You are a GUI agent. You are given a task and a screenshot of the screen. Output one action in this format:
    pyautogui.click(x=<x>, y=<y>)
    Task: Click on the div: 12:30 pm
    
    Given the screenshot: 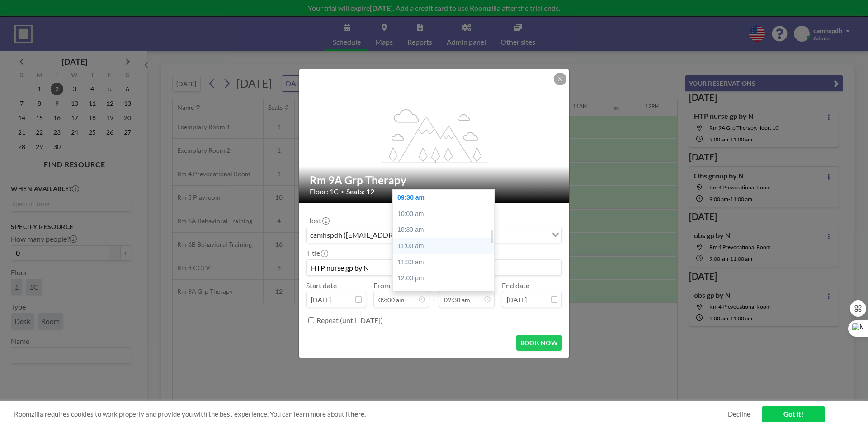 What is the action you would take?
    pyautogui.click(x=445, y=295)
    